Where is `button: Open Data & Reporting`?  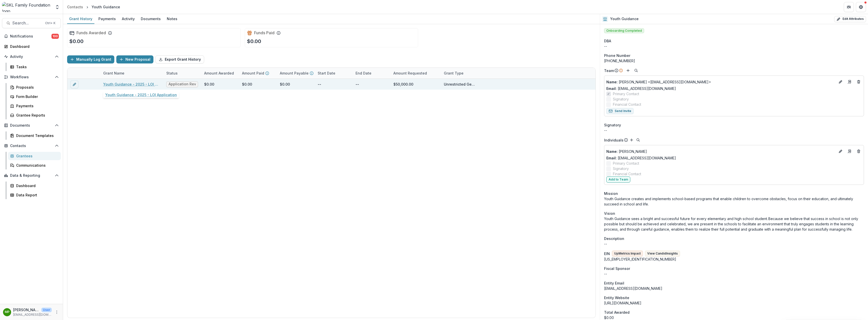 button: Open Data & Reporting is located at coordinates (31, 175).